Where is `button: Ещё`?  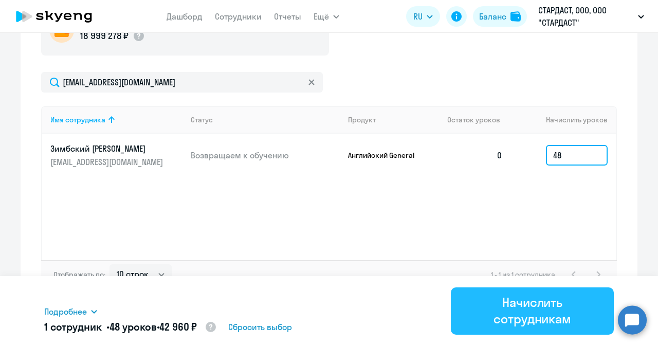 button: Ещё is located at coordinates (326, 16).